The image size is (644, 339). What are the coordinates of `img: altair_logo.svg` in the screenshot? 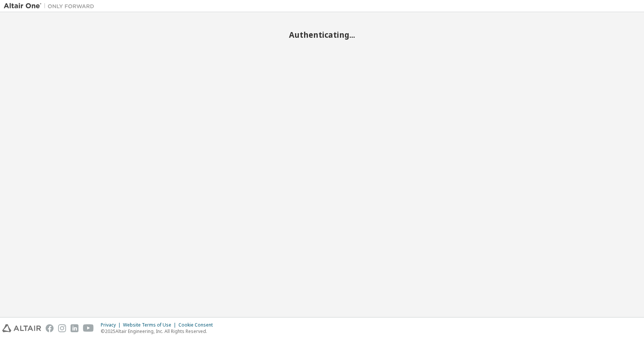 It's located at (22, 328).